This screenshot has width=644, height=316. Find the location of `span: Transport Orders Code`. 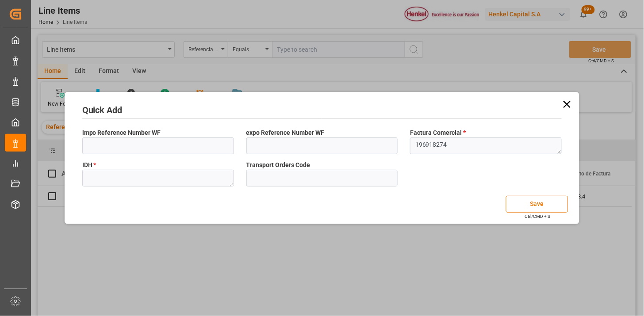

span: Transport Orders Code is located at coordinates (278, 165).